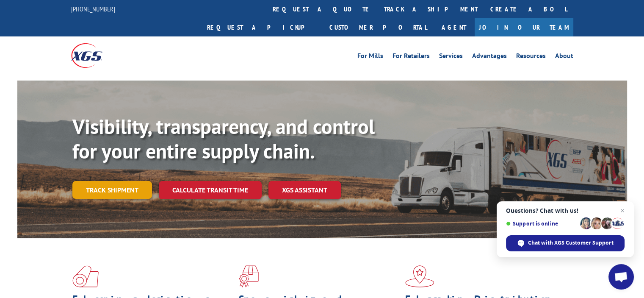 The image size is (644, 298). I want to click on a: For Mills, so click(370, 57).